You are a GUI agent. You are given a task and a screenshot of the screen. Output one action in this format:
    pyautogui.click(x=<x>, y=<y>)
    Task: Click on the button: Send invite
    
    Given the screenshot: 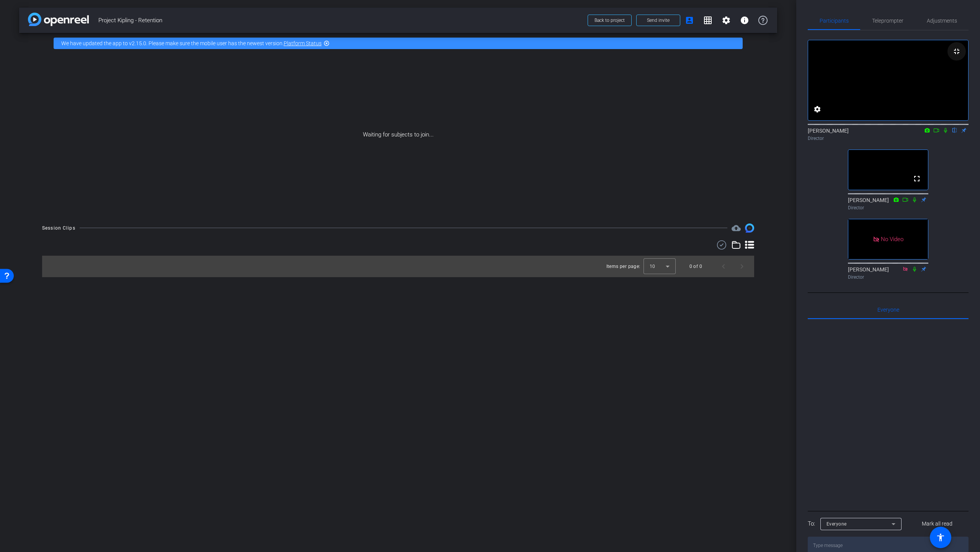 What is the action you would take?
    pyautogui.click(x=658, y=20)
    